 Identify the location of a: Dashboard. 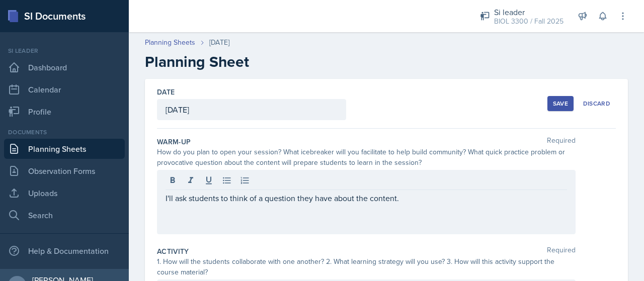
(64, 67).